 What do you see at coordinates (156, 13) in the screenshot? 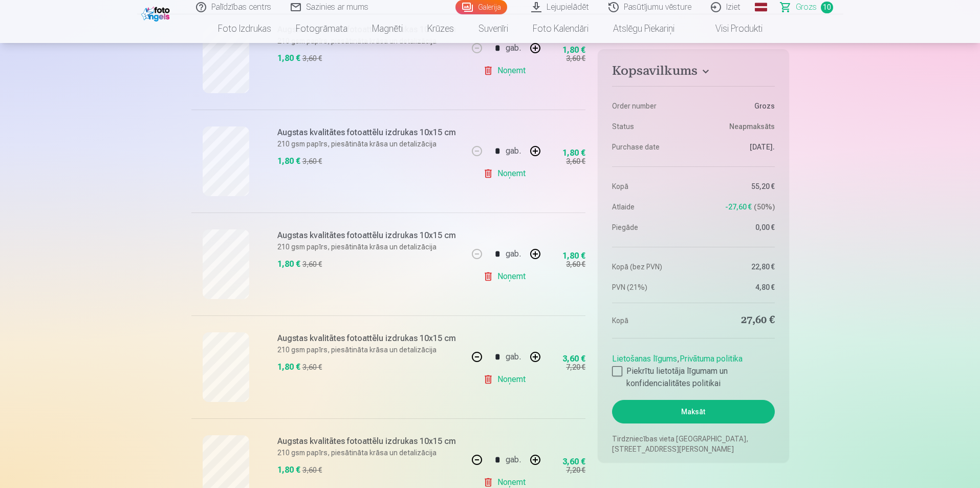
I see `img: /fa1` at bounding box center [156, 13].